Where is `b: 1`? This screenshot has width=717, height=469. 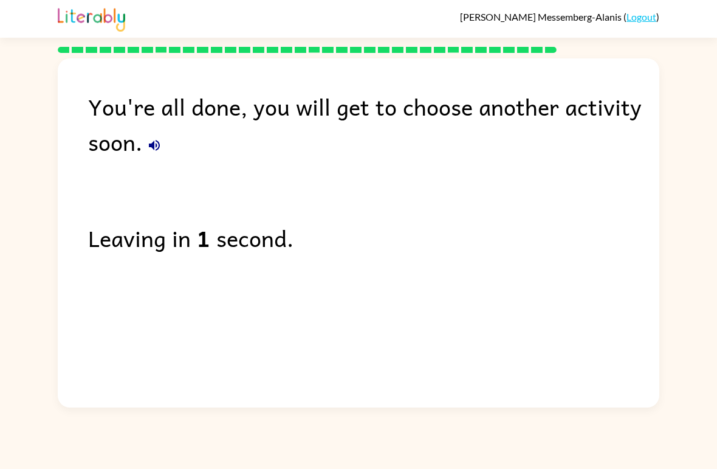 b: 1 is located at coordinates (204, 238).